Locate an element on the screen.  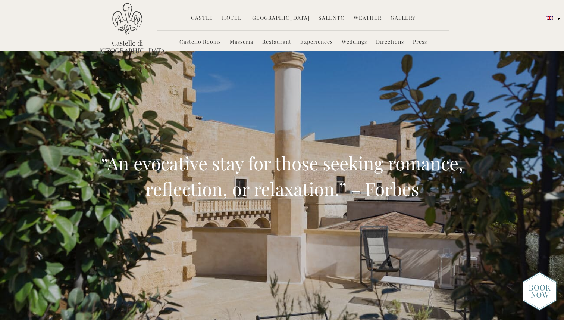
img: Castello di Ugento is located at coordinates (127, 19).